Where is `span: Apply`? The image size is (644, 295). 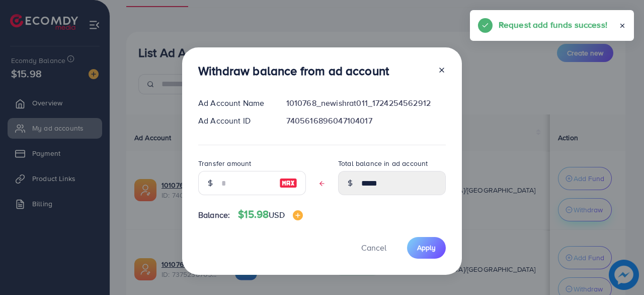 span: Apply is located at coordinates (426, 248).